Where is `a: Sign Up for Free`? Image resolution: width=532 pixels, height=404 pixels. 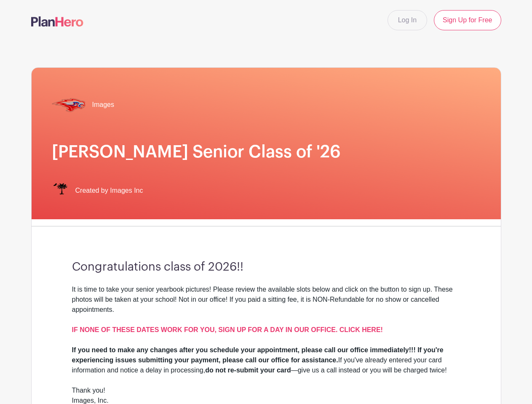
a: Sign Up for Free is located at coordinates (467, 20).